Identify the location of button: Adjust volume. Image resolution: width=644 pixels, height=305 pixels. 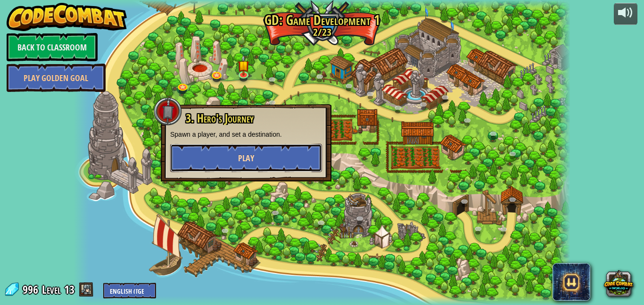
(625, 14).